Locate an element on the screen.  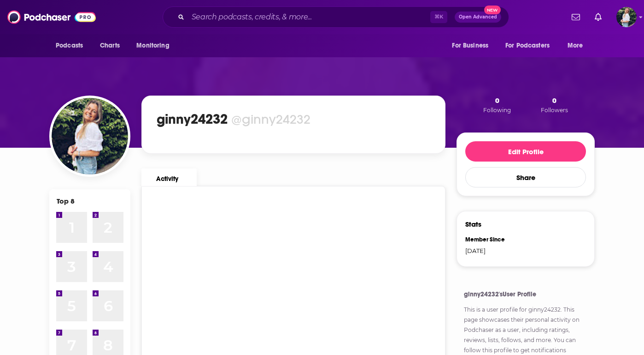
span: Following is located at coordinates (497, 110).